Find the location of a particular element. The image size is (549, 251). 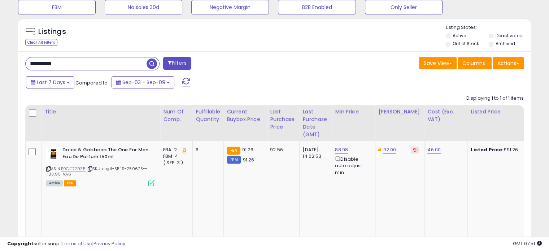

span: Columns is located at coordinates (474, 63).